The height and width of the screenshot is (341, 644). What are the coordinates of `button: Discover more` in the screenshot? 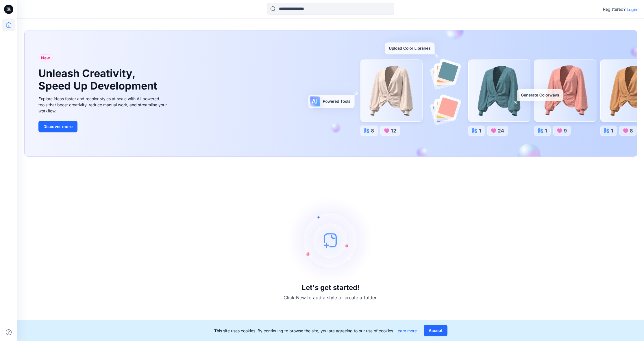 It's located at (58, 126).